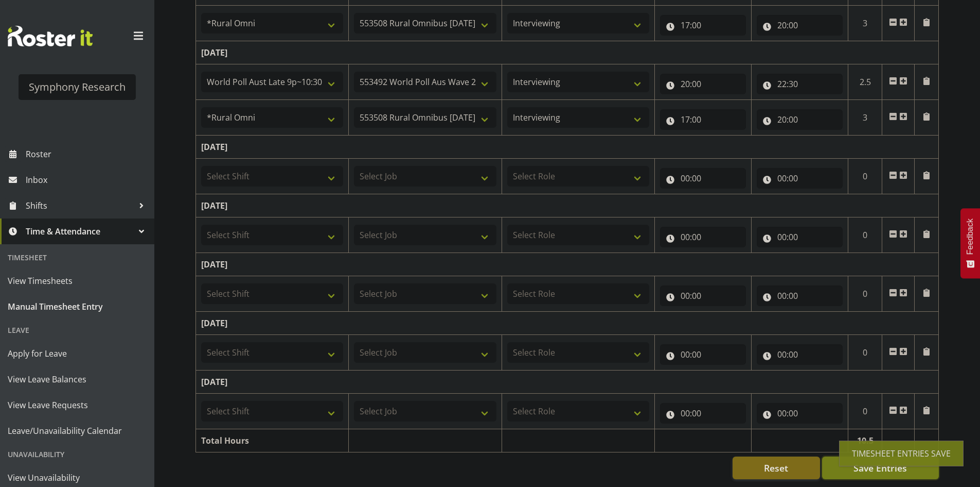  What do you see at coordinates (77, 404) in the screenshot?
I see `a: View Leave Requests` at bounding box center [77, 404].